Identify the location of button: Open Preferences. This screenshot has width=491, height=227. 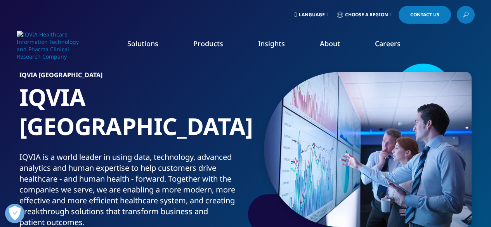
(15, 214).